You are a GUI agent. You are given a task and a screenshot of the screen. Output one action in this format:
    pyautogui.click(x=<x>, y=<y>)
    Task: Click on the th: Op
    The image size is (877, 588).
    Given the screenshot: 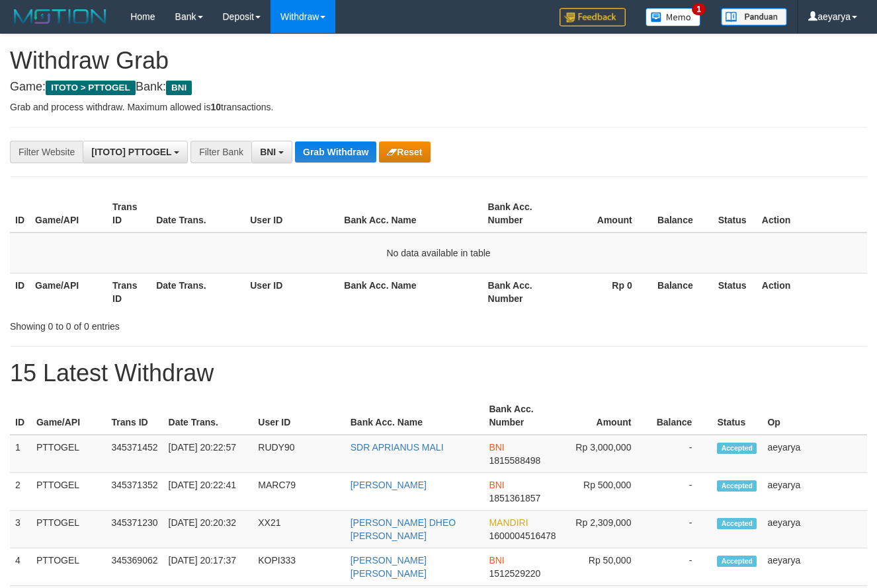 What is the action you would take?
    pyautogui.click(x=814, y=416)
    